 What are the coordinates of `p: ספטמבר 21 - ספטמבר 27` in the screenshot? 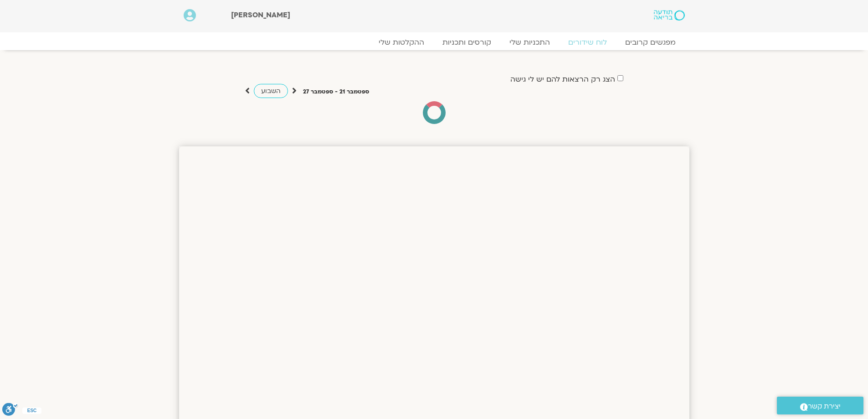 It's located at (336, 92).